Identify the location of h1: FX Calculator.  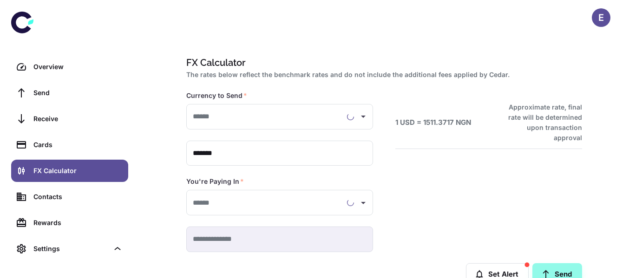
(382, 63).